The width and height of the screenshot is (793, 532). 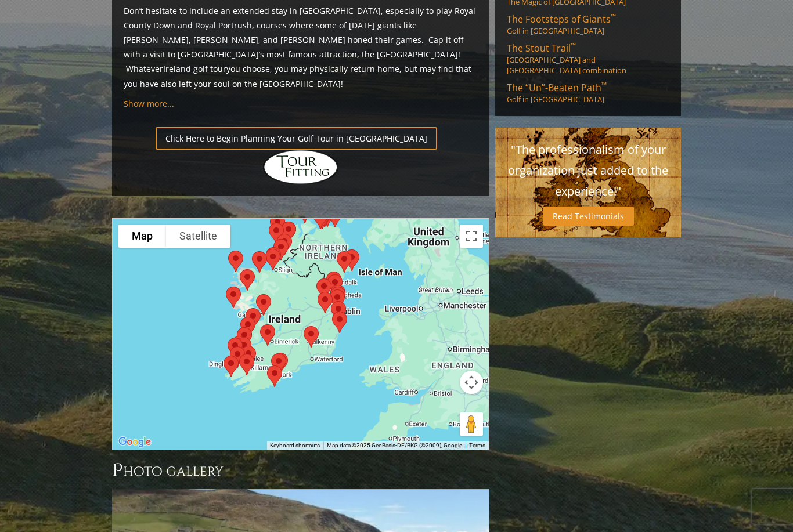 What do you see at coordinates (149, 103) in the screenshot?
I see `span: Show more...` at bounding box center [149, 103].